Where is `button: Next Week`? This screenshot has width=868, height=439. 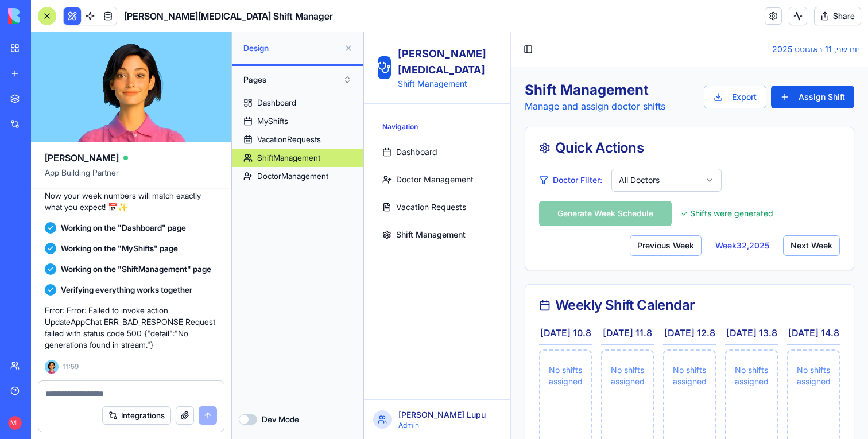
button: Next Week is located at coordinates (447, 213).